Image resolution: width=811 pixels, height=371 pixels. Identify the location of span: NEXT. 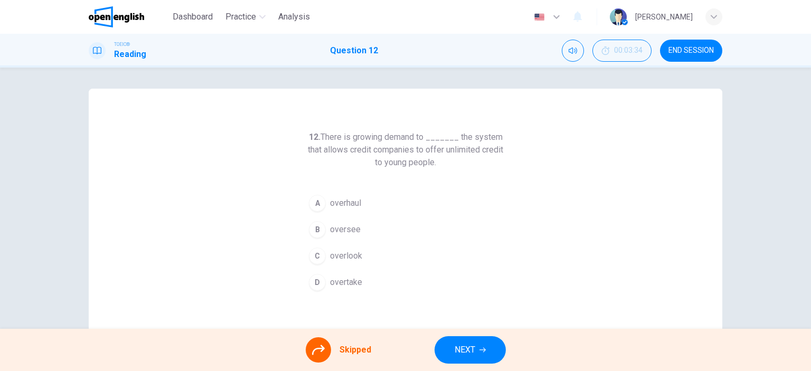
(465, 350).